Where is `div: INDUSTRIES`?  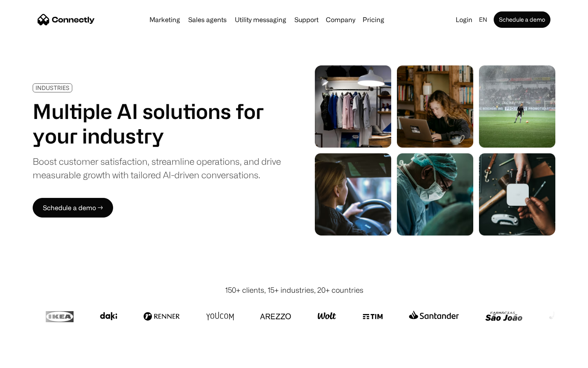
div: INDUSTRIES is located at coordinates (52, 88).